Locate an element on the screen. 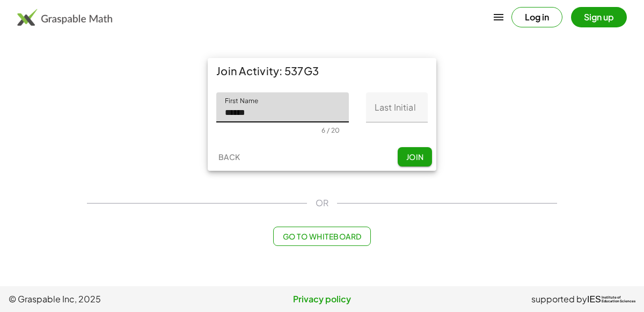 Image resolution: width=644 pixels, height=312 pixels. span: Institute of Education Sciences is located at coordinates (619, 300).